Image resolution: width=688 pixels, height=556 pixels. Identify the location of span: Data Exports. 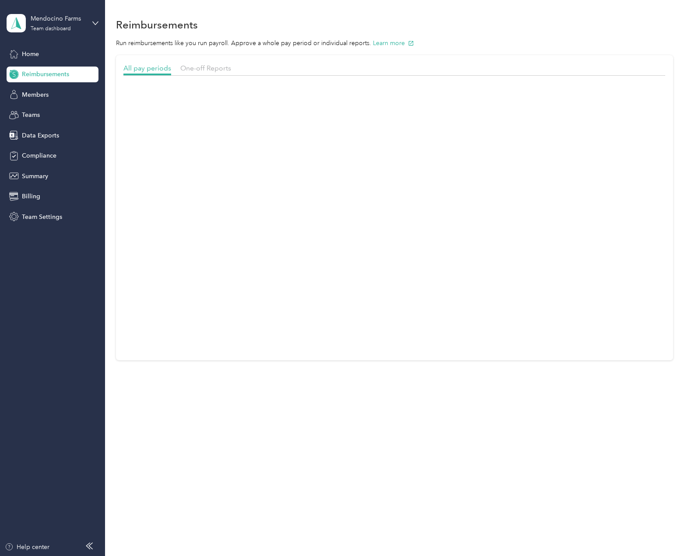
(40, 135).